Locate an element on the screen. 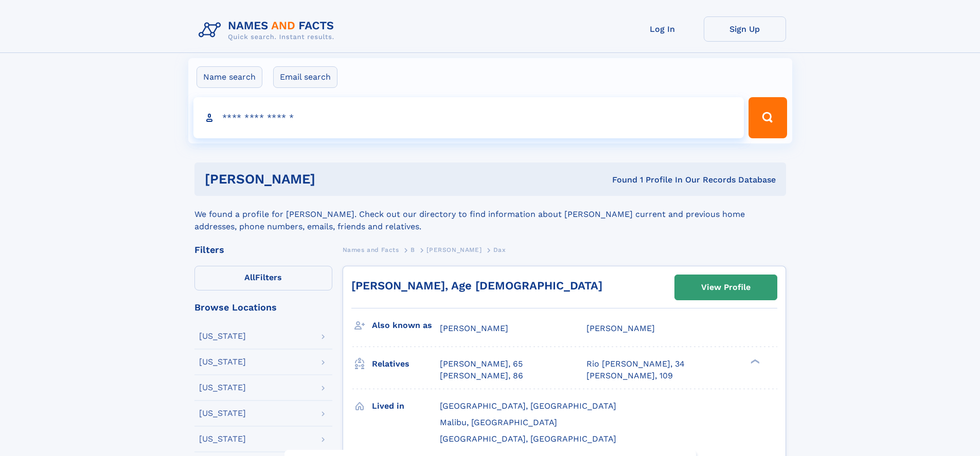  h3: Also known as is located at coordinates (406, 326).